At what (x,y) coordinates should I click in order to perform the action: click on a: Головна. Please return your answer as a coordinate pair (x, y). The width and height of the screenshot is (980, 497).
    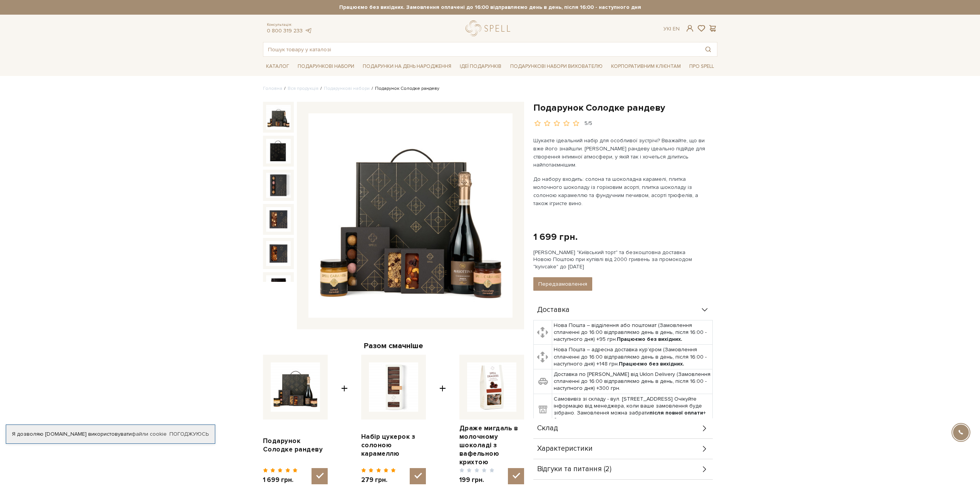
    Looking at the image, I should click on (272, 88).